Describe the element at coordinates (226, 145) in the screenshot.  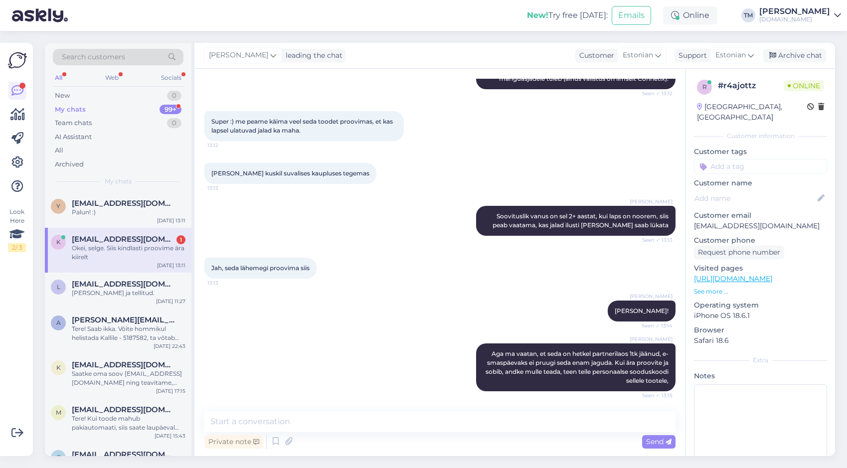
I see `span: 13:12` at that location.